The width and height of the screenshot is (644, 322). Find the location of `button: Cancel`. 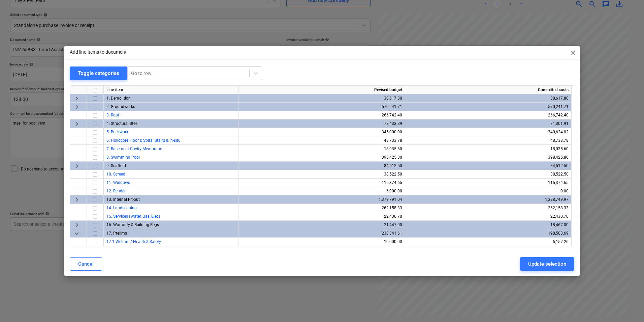

button: Cancel is located at coordinates (86, 264).